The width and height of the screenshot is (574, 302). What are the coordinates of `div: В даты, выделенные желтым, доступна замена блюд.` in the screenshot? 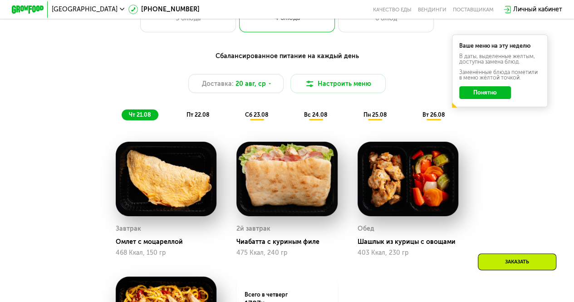 It's located at (499, 59).